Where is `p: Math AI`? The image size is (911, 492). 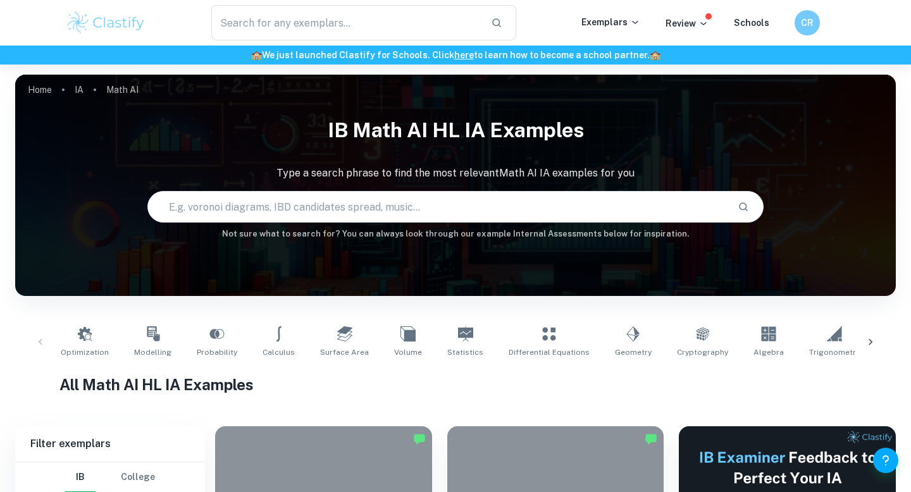
p: Math AI is located at coordinates (122, 90).